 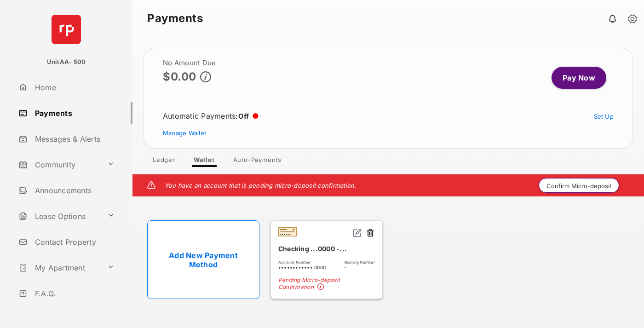 I want to click on p: $0.00, so click(x=179, y=77).